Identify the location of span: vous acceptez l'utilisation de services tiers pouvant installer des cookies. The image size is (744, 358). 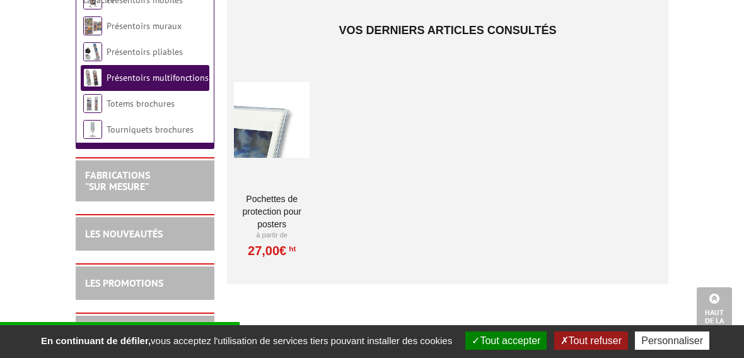
(247, 340).